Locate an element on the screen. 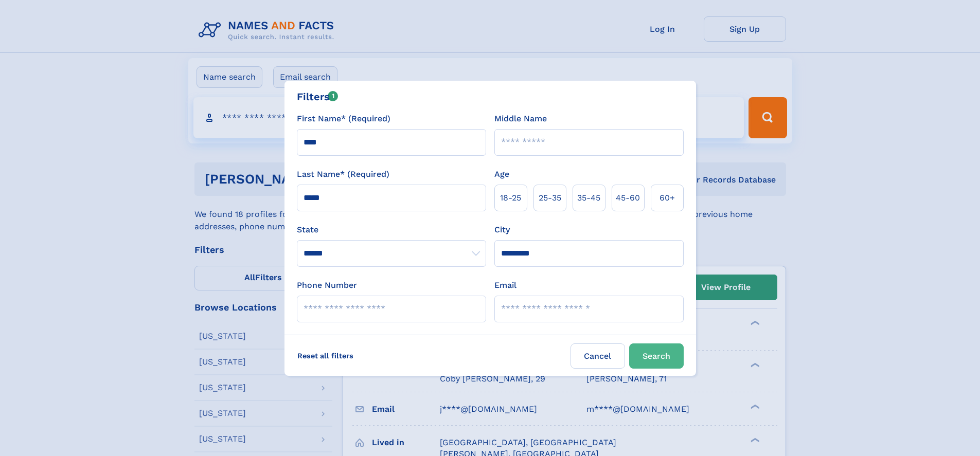 The height and width of the screenshot is (456, 980). label: Phone Number is located at coordinates (327, 285).